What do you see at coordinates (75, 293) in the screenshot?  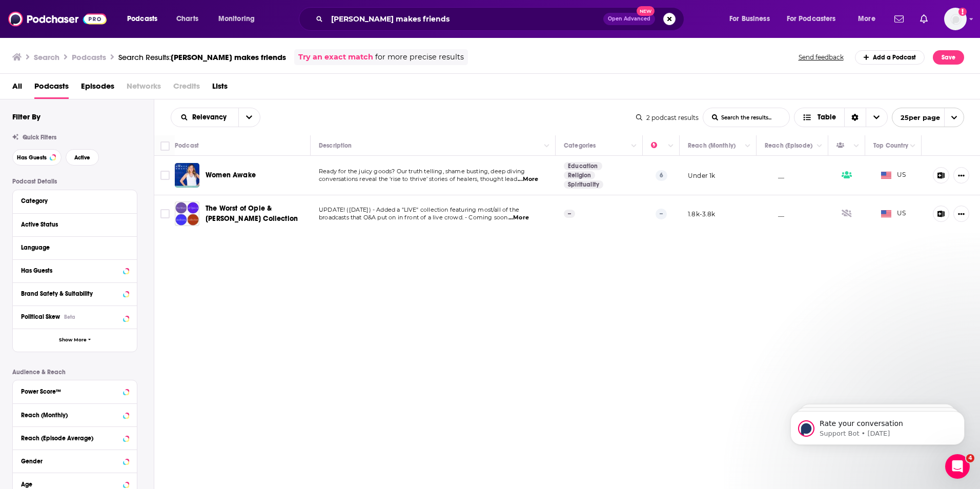 I see `button: Brand Safety & Suitability` at bounding box center [75, 293].